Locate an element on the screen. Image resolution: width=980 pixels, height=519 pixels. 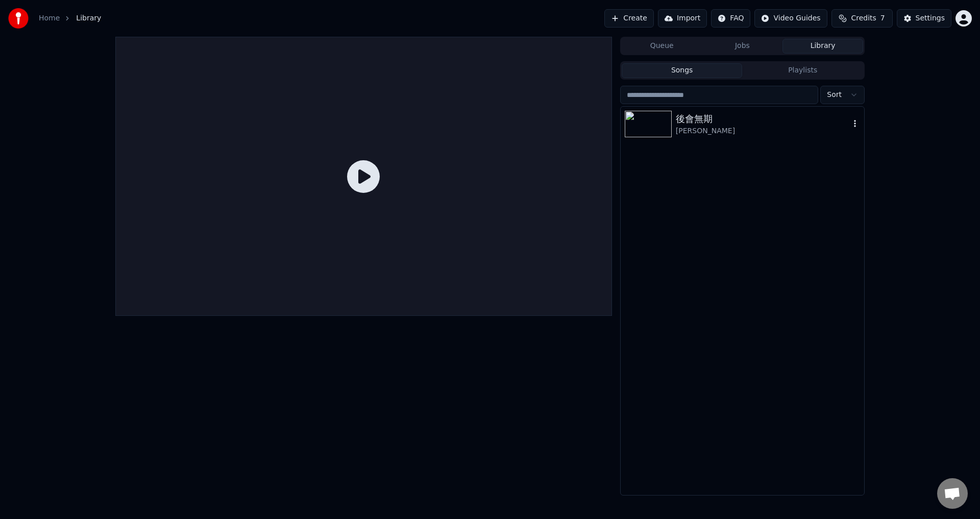
button: Library is located at coordinates (822, 46).